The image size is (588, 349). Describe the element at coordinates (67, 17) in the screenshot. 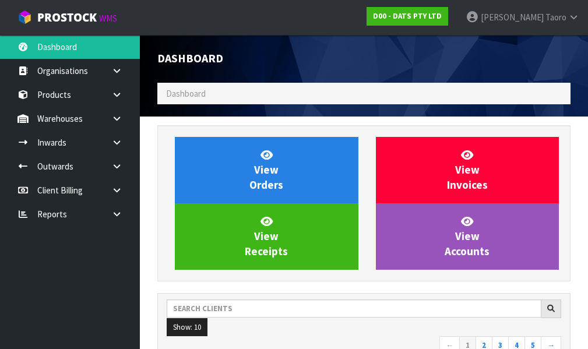

I see `span: ProStock` at that location.